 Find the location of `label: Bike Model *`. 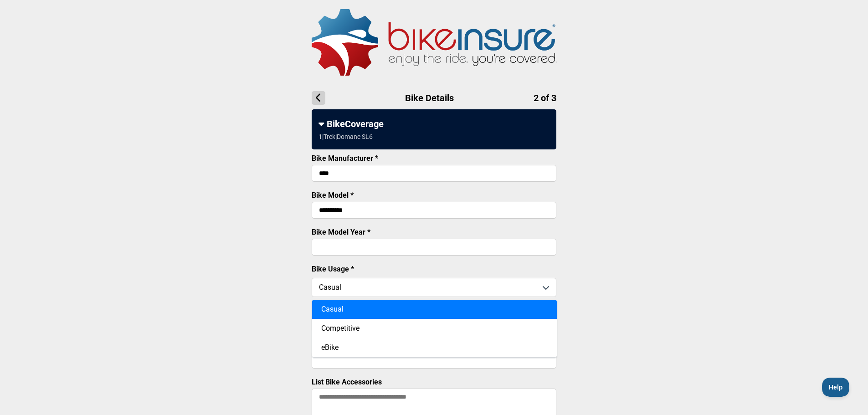

label: Bike Model * is located at coordinates (333, 195).